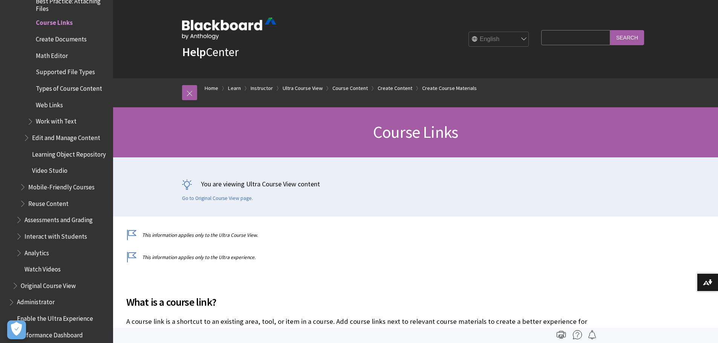 The image size is (718, 343). Describe the element at coordinates (416, 184) in the screenshot. I see `p: You are viewing Ultra Course View content` at that location.